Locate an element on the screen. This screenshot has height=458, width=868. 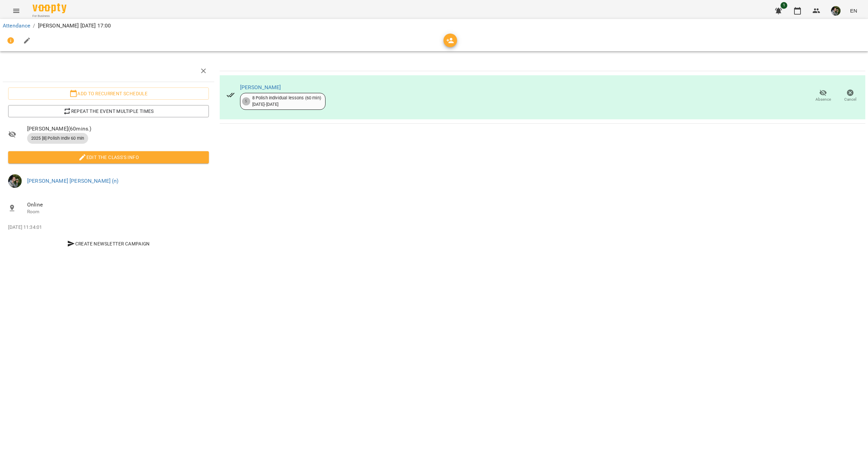
span: Repeat the event multiple times is located at coordinates (108, 111).